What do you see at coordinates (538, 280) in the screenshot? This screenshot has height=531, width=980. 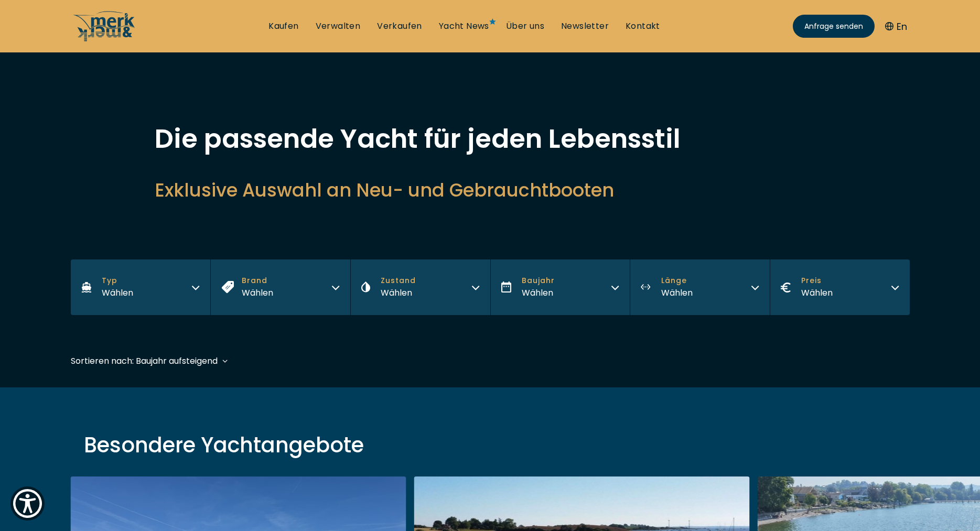 I see `span: Baujahr` at bounding box center [538, 280].